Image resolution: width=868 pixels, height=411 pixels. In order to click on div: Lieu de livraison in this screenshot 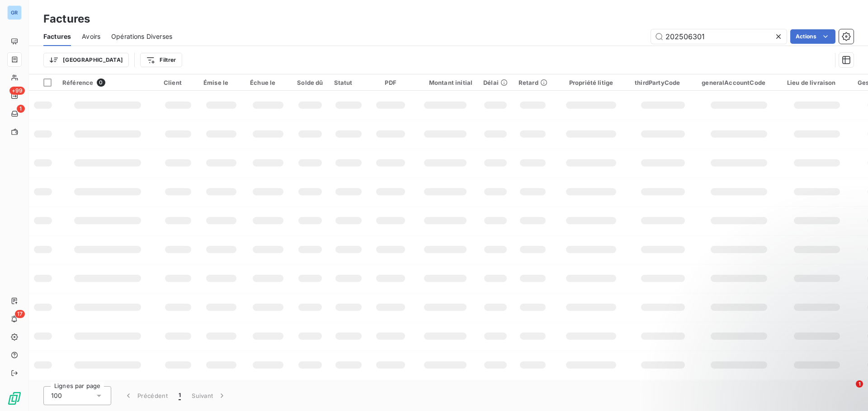, I will do `click(817, 82)`.